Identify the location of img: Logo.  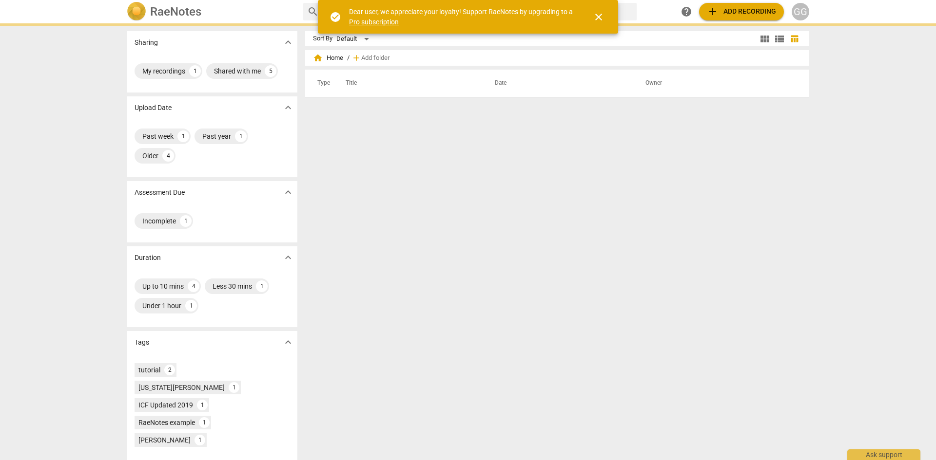
(136, 12).